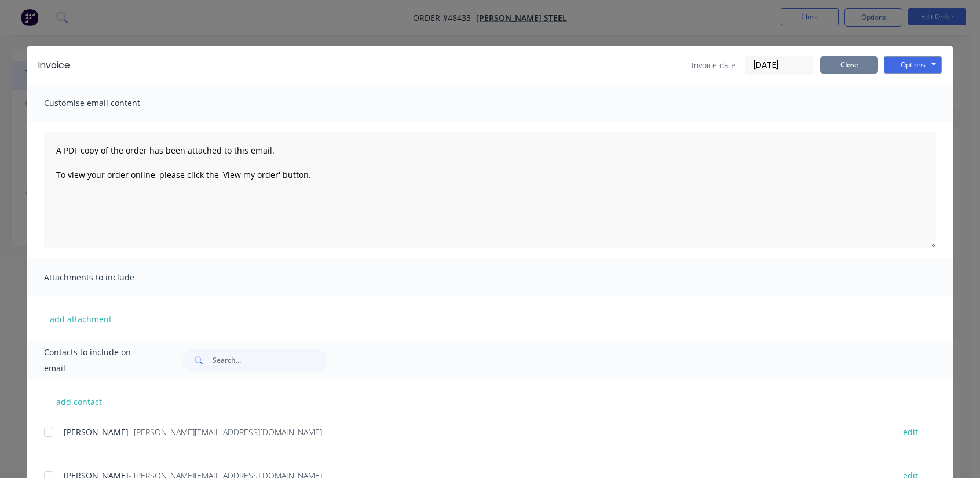 The width and height of the screenshot is (980, 478). I want to click on span: Contacts to include on email, so click(99, 360).